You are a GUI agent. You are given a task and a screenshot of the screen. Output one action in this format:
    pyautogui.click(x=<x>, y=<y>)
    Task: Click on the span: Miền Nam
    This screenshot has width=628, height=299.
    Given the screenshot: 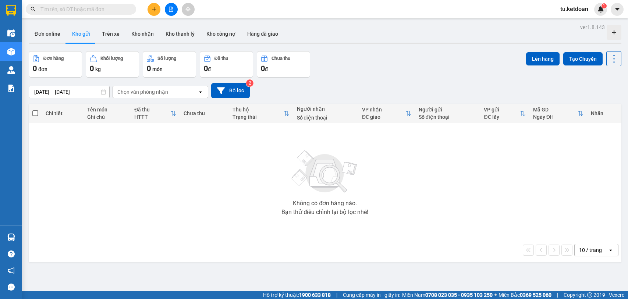 What is the action you would take?
    pyautogui.click(x=448, y=295)
    